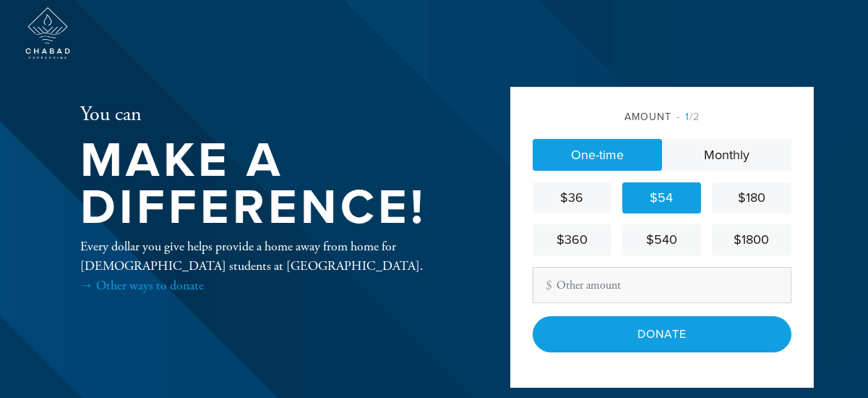 The image size is (868, 398). I want to click on div: $1800, so click(751, 240).